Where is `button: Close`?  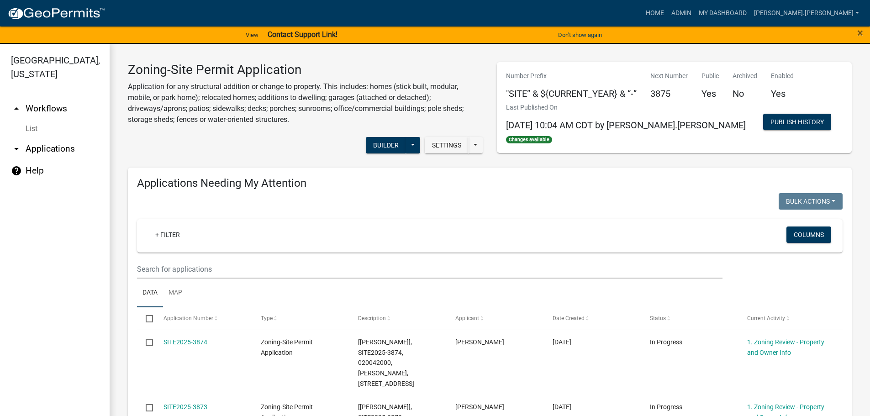 button: Close is located at coordinates (860, 33).